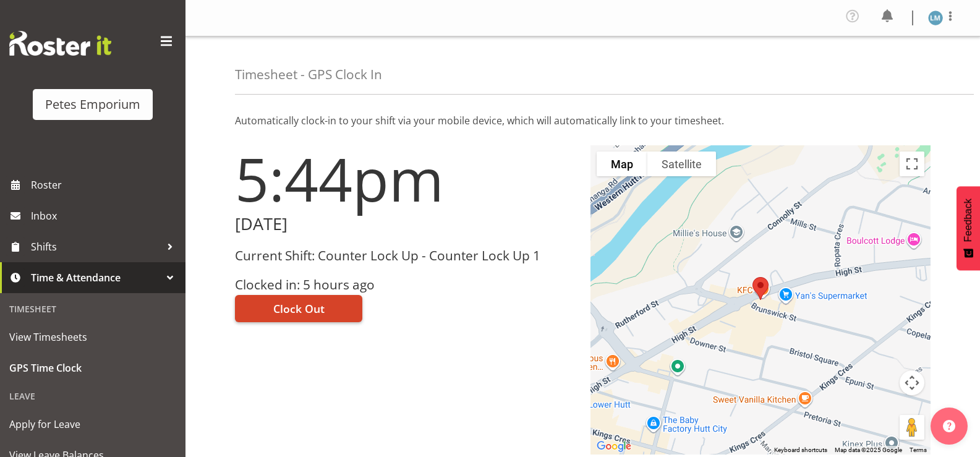  I want to click on div: Timesheet, so click(93, 309).